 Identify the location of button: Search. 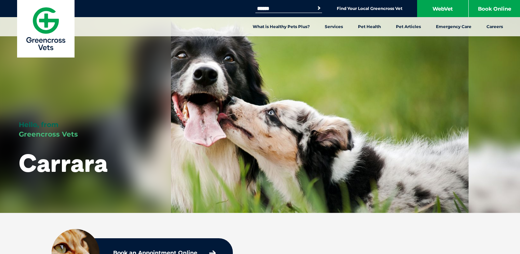
(319, 8).